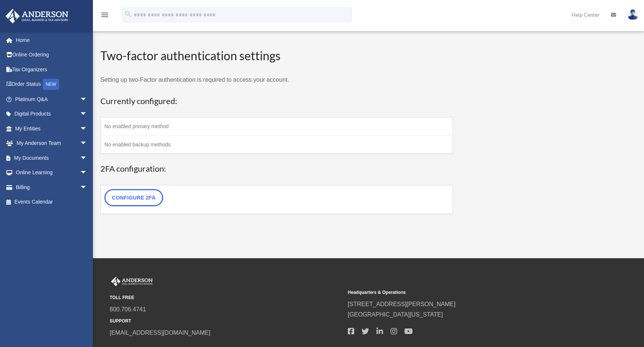 The width and height of the screenshot is (644, 347). I want to click on td: No enabled primary method, so click(277, 126).